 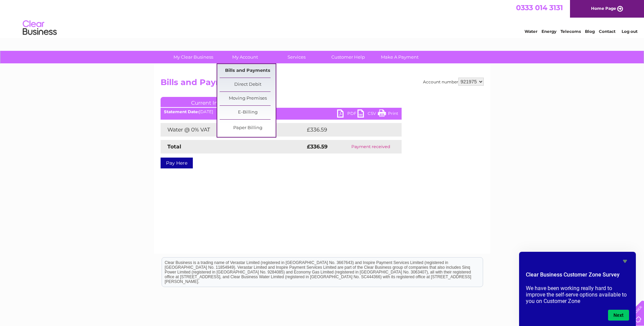 What do you see at coordinates (577, 289) in the screenshot?
I see `div: Clear Business Customer Zone Survey` at bounding box center [577, 289].